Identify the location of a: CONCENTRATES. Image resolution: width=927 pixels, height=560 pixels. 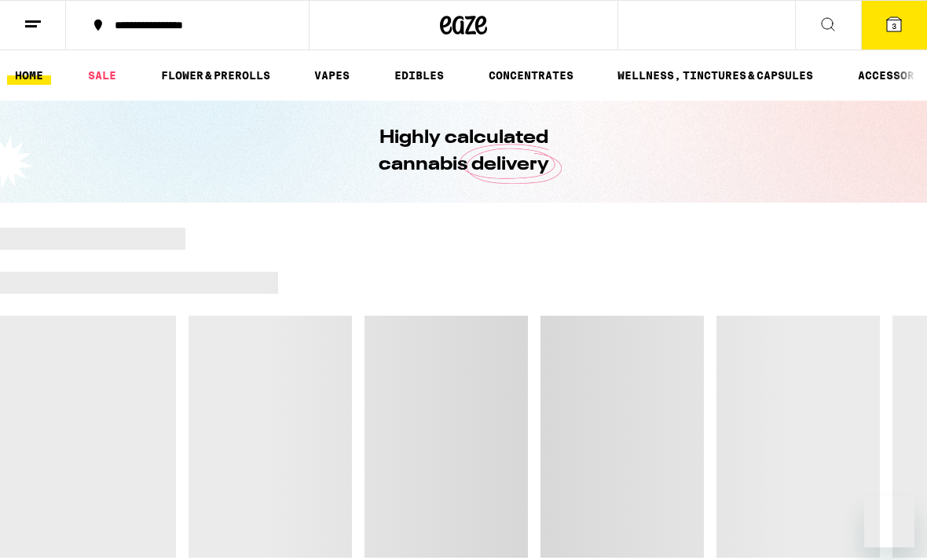
(531, 75).